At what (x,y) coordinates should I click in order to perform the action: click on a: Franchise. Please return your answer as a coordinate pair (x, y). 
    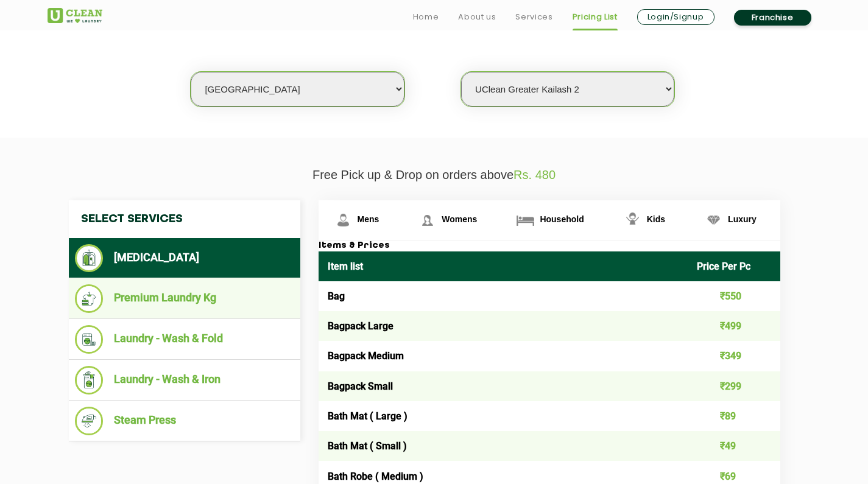
    Looking at the image, I should click on (773, 18).